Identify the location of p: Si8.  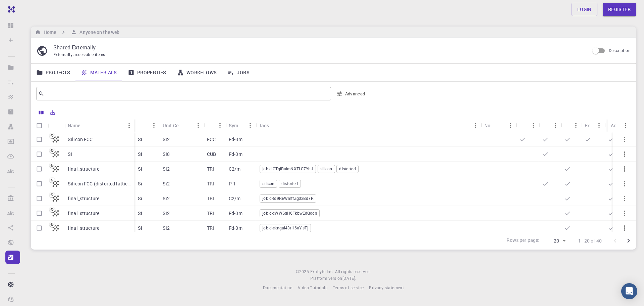
(166, 154).